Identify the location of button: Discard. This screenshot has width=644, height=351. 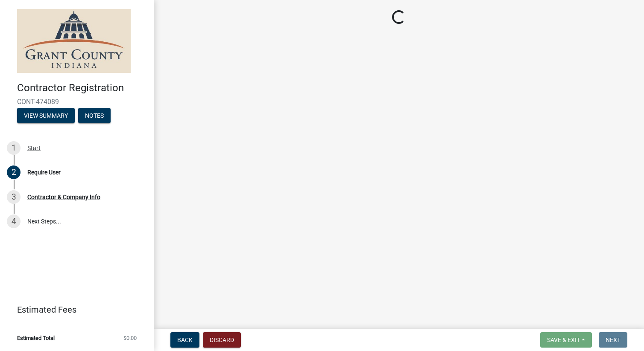
(222, 339).